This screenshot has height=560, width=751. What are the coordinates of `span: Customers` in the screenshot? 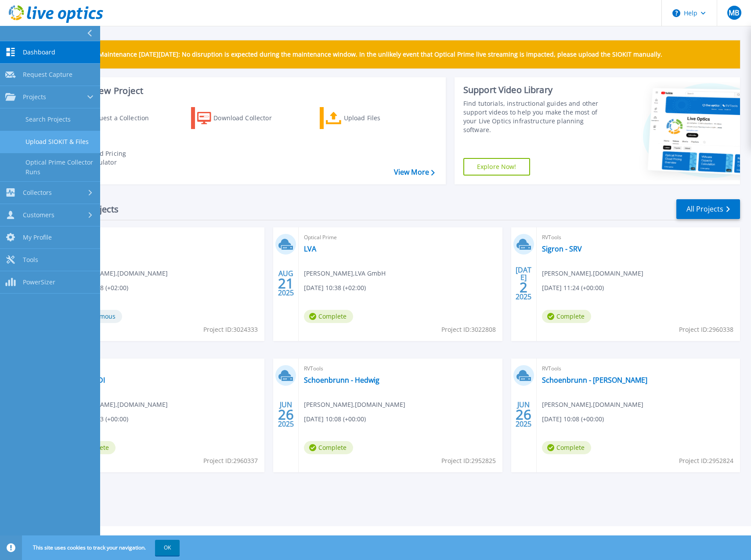 It's located at (39, 216).